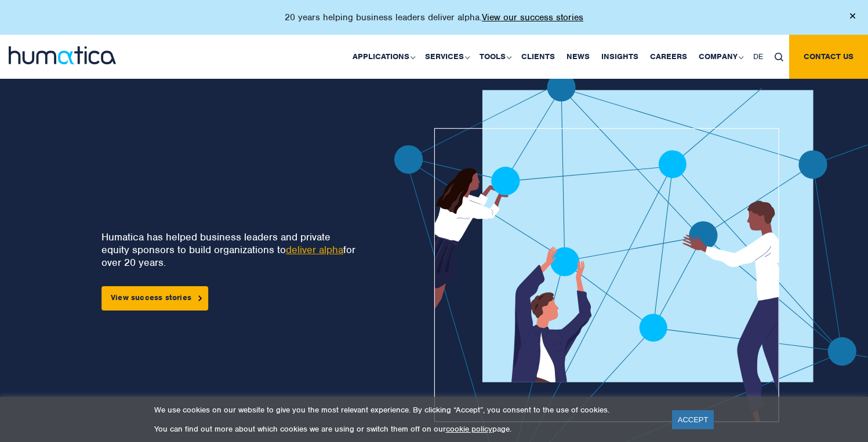 The image size is (868, 442). Describe the element at coordinates (155, 299) in the screenshot. I see `a: View success stories` at that location.